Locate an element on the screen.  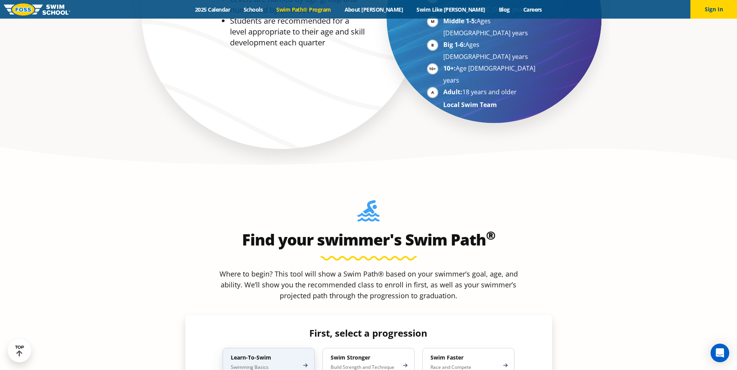
a: Careers is located at coordinates (532, 9).